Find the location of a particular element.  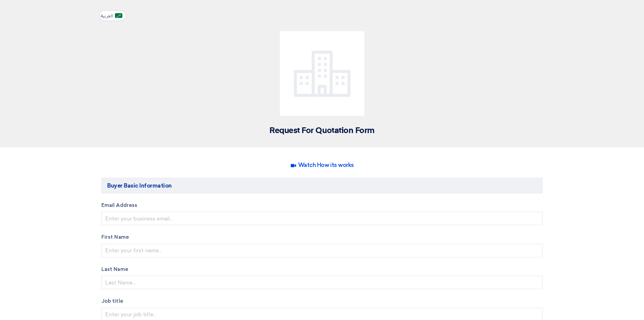

label: Last Name is located at coordinates (322, 269).